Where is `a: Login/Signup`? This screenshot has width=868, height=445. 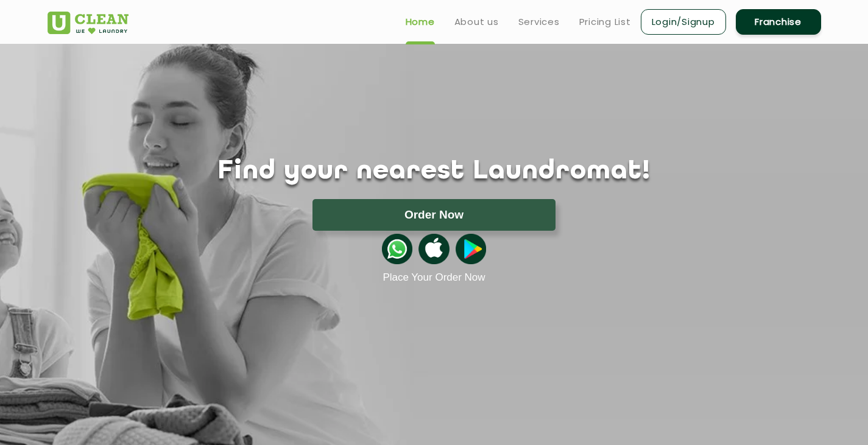
a: Login/Signup is located at coordinates (683, 22).